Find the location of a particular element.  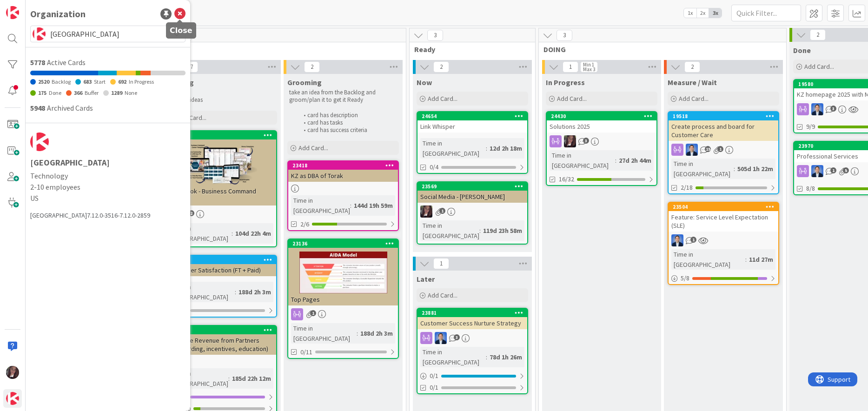

div: 23136 is located at coordinates (345, 243).